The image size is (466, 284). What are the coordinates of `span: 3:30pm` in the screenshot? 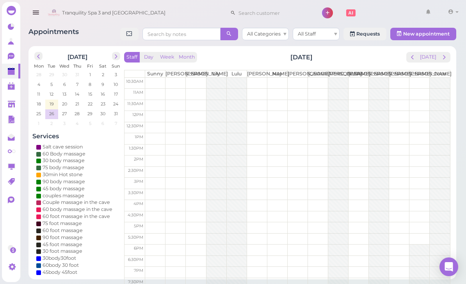 It's located at (136, 193).